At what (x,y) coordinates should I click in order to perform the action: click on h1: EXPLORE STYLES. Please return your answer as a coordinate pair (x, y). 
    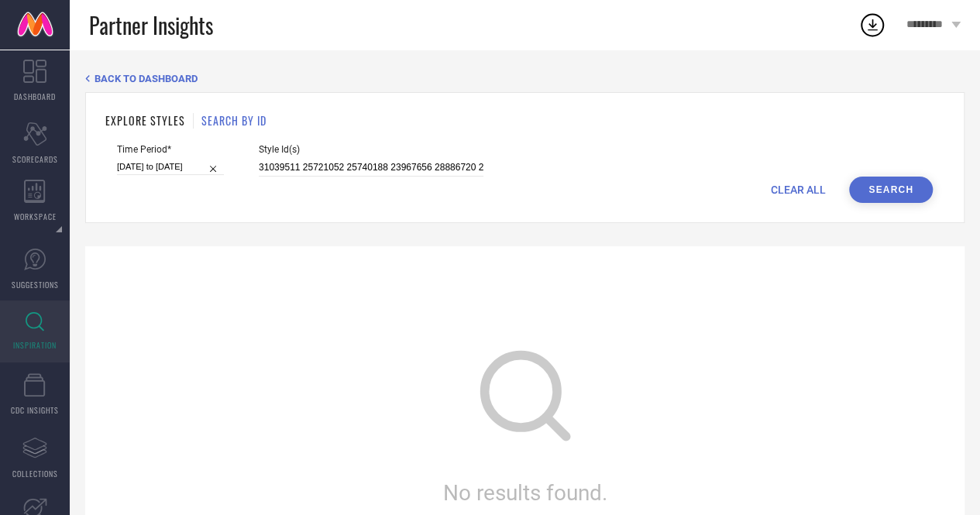
    Looking at the image, I should click on (145, 120).